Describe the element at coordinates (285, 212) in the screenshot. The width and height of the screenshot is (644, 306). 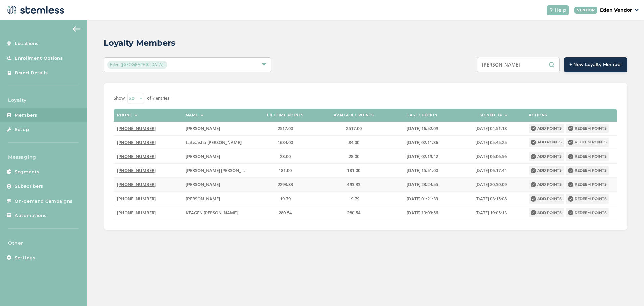
I see `label: 280.54` at that location.